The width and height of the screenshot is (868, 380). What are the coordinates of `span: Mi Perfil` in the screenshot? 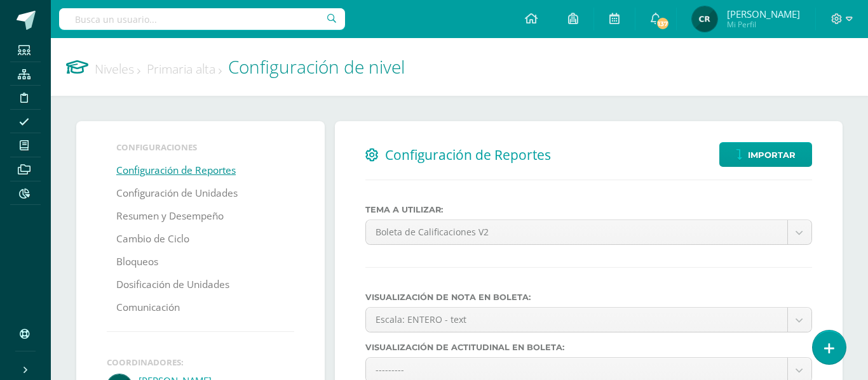 It's located at (763, 24).